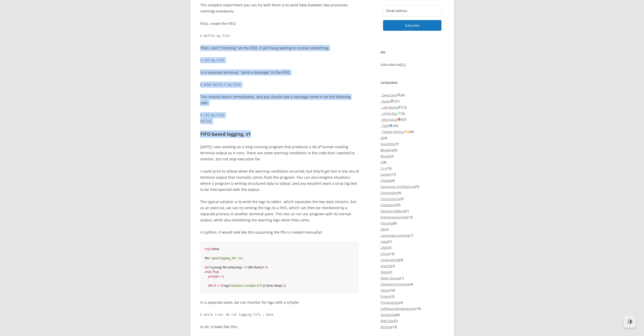 This screenshot has height=336, width=644. What do you see at coordinates (382, 138) in the screenshot?
I see `a: AI` at bounding box center [382, 138].